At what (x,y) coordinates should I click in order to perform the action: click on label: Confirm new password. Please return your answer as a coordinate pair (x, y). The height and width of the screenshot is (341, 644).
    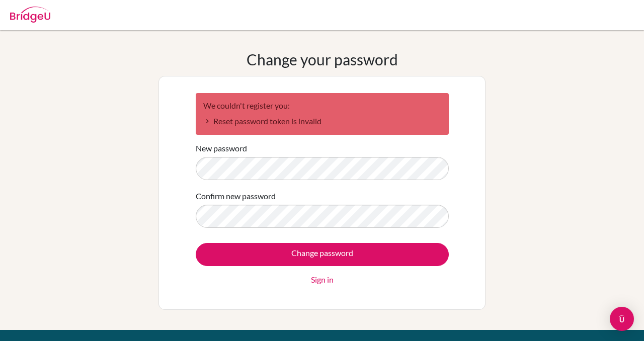
    Looking at the image, I should click on (236, 196).